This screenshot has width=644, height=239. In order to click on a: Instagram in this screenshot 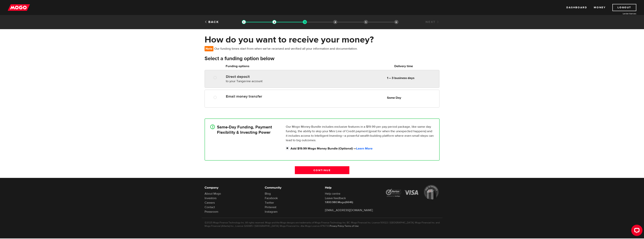, I will do `click(271, 212)`.